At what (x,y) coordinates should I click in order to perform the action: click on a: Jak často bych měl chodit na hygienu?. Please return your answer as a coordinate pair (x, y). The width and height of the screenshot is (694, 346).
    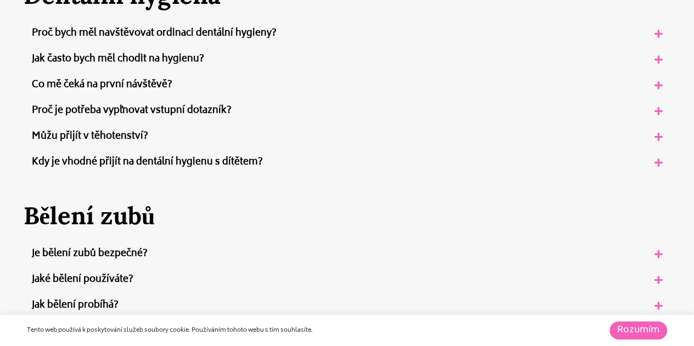
    Looking at the image, I should click on (118, 59).